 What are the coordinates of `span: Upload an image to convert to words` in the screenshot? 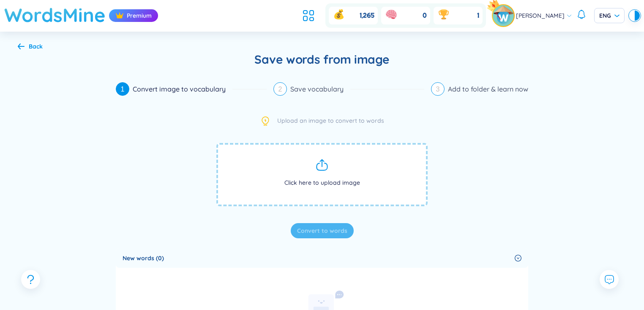 It's located at (330, 121).